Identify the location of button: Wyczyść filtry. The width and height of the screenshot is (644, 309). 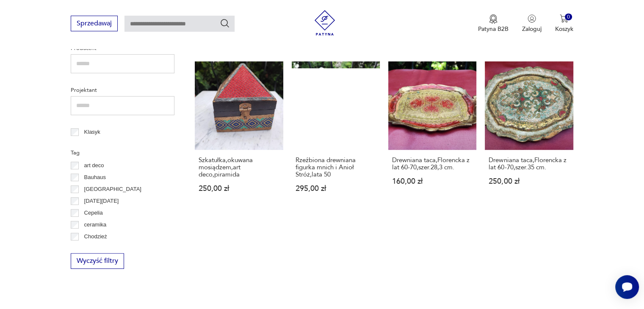
(97, 261).